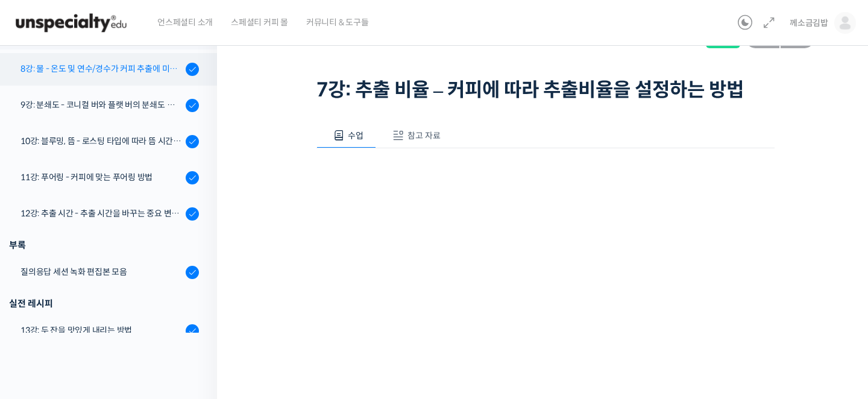  I want to click on span: 참고 자료, so click(424, 135).